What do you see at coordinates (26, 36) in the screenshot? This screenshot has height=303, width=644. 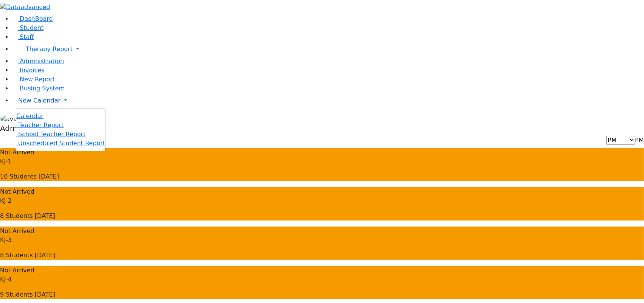 I see `span: Staff` at bounding box center [26, 36].